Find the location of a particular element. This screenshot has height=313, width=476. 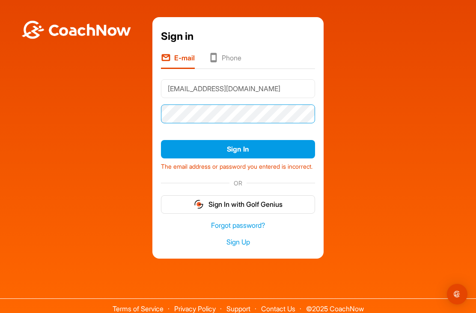

div: The email address or password you entered is incorrect. is located at coordinates (238, 165).